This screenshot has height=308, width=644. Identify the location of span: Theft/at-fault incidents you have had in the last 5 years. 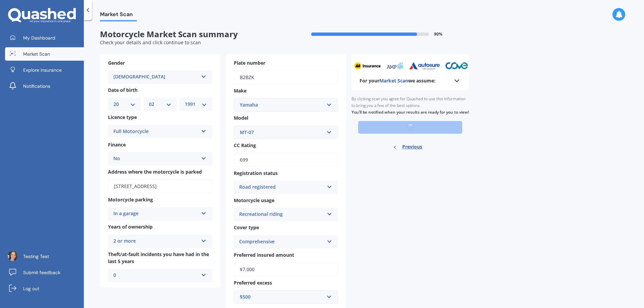
(159, 258).